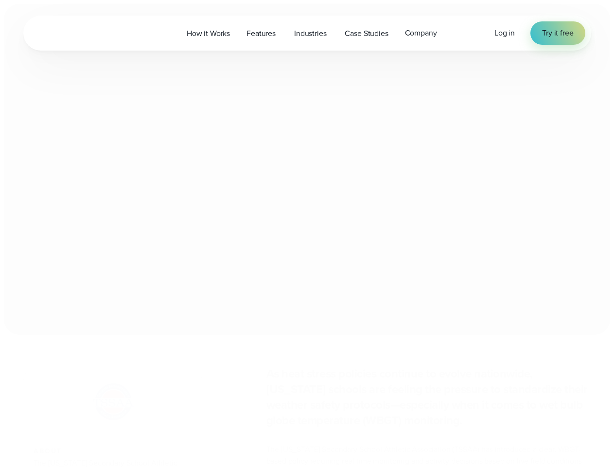  What do you see at coordinates (557, 33) in the screenshot?
I see `a: Try it free` at bounding box center [557, 33].